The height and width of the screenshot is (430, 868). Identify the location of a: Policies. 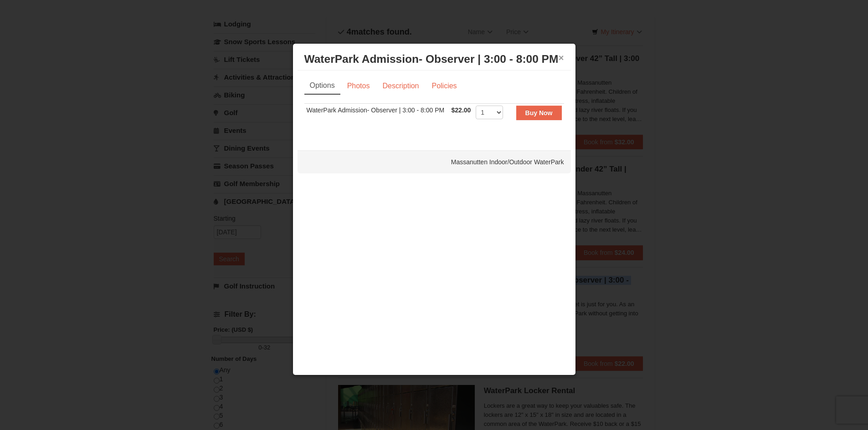
(444, 86).